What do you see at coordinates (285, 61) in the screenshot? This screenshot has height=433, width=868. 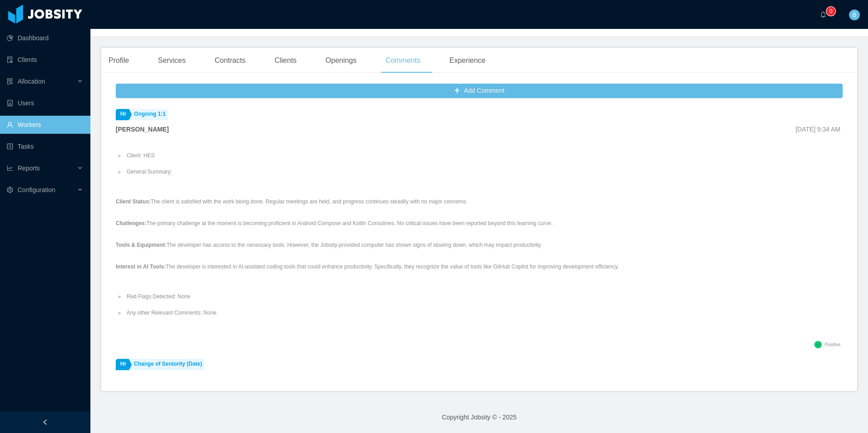 I see `div: Clients` at bounding box center [285, 61].